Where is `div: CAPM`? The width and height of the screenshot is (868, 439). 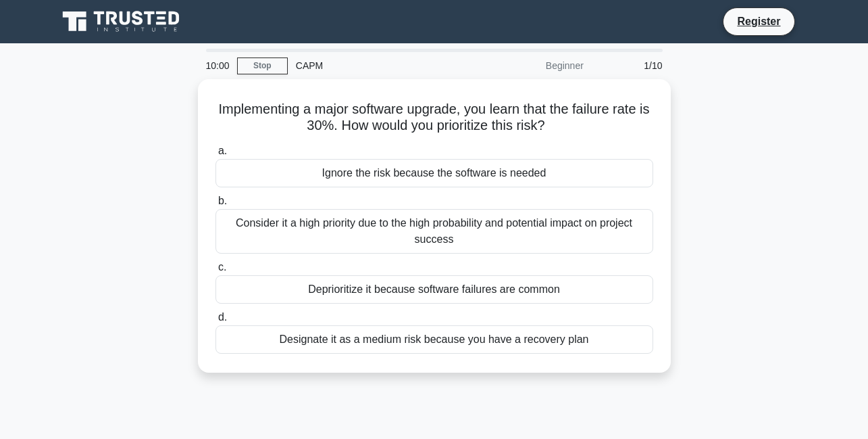
div: CAPM is located at coordinates (380, 66).